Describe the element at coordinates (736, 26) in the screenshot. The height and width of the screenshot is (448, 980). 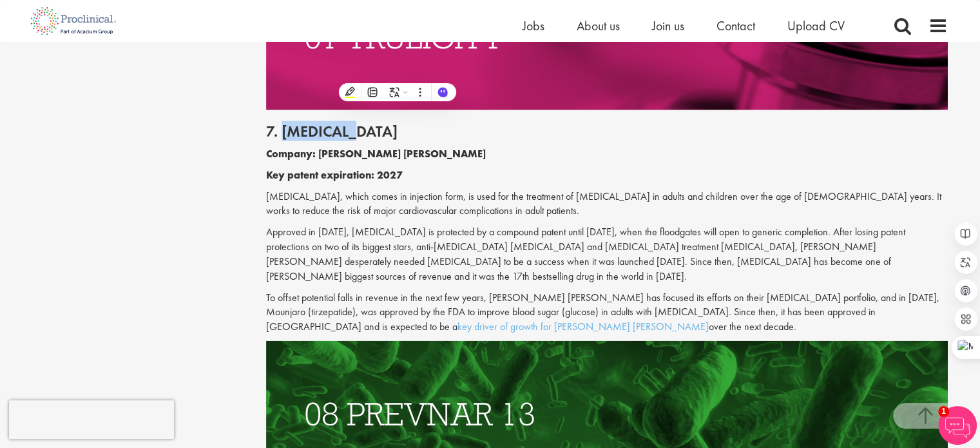
I see `a: Contact` at that location.